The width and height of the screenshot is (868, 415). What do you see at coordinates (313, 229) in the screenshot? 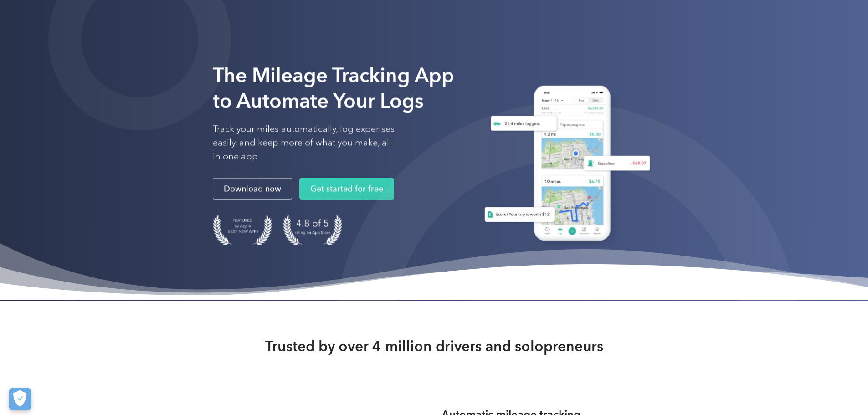
I see `img: 4.9 out of 5 stars on the app store` at bounding box center [313, 229].